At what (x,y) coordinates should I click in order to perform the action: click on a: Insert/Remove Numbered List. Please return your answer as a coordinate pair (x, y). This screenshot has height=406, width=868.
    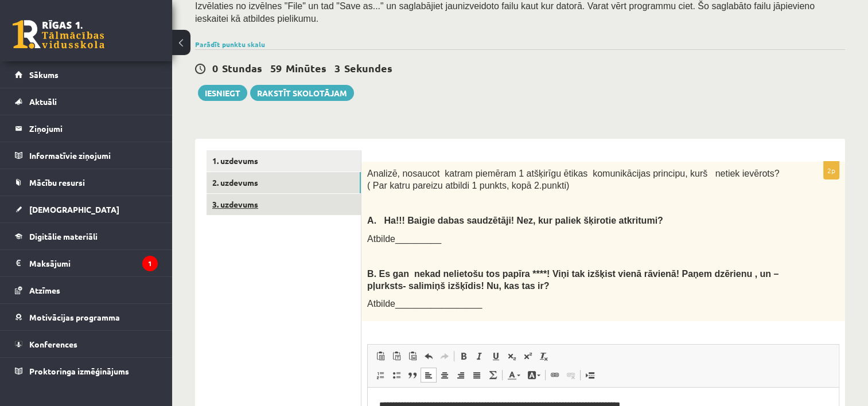
    Looking at the image, I should click on (380, 375).